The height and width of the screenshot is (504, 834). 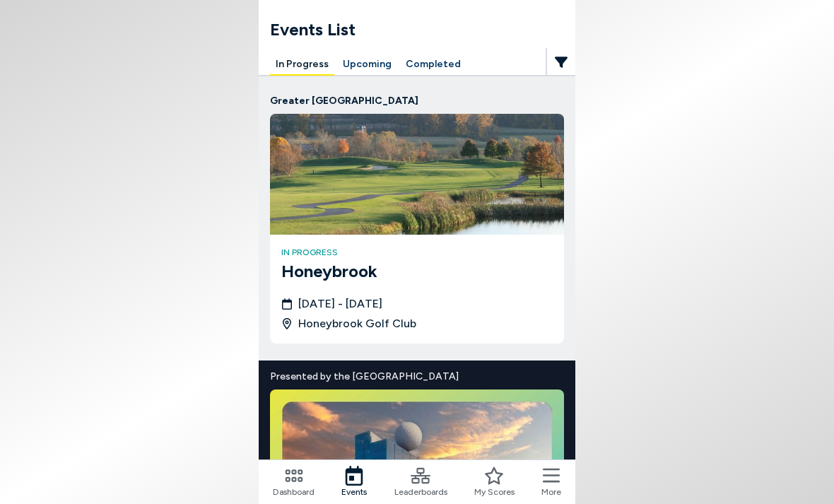 I want to click on button: Completed, so click(x=433, y=65).